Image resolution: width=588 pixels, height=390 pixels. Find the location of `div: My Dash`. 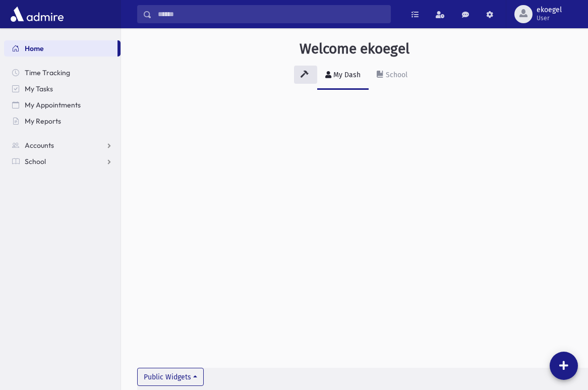

div: My Dash is located at coordinates (346, 75).